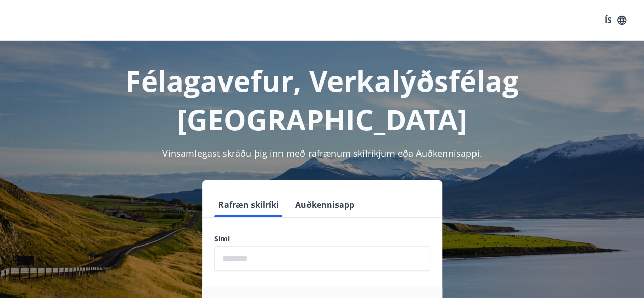 This screenshot has height=298, width=644. Describe the element at coordinates (616, 20) in the screenshot. I see `button: ÍS` at that location.